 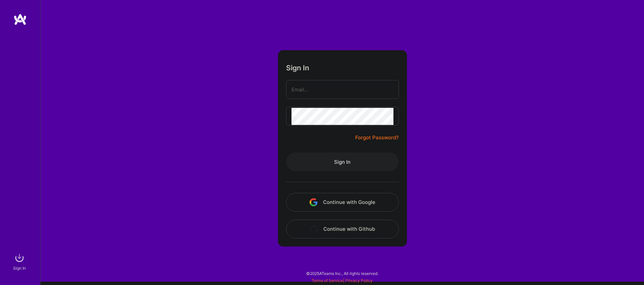 I want to click on img: sign in, so click(x=19, y=258).